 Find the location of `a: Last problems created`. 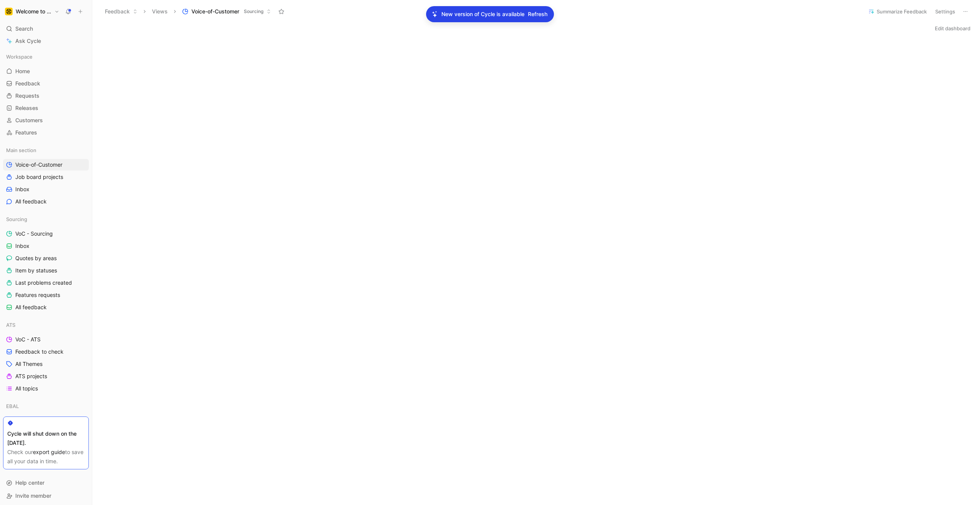

a: Last problems created is located at coordinates (46, 283).